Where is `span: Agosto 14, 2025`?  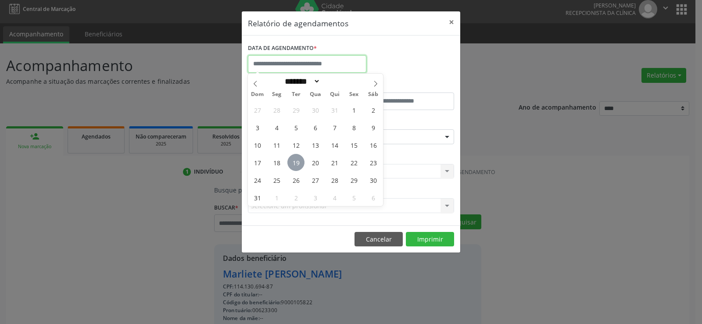 span: Agosto 14, 2025 is located at coordinates (334, 145).